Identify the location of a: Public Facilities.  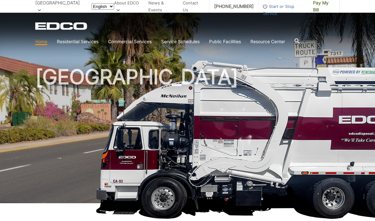
(225, 42).